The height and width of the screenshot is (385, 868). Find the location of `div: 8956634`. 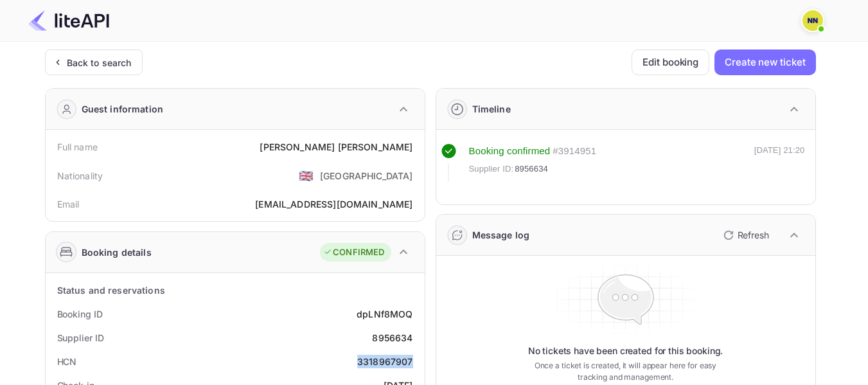

div: 8956634 is located at coordinates (392, 337).